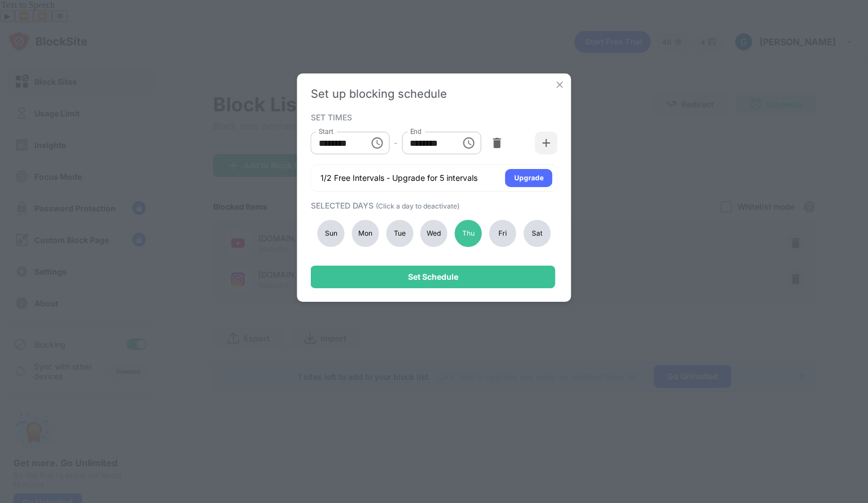 This screenshot has width=868, height=503. What do you see at coordinates (400, 233) in the screenshot?
I see `div: Tue` at bounding box center [400, 233].